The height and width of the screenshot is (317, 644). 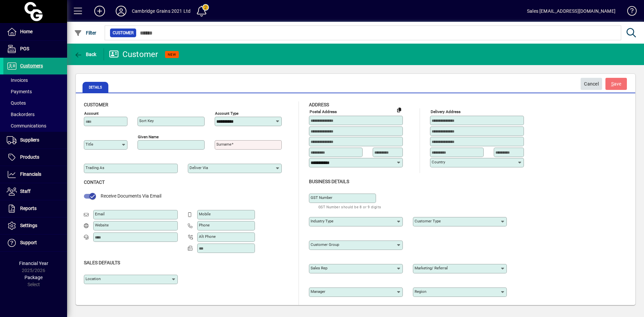 I want to click on mat-label: Given name, so click(x=148, y=137).